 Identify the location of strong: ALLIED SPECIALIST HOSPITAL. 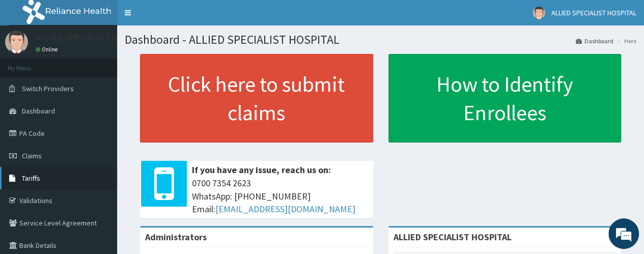
(453, 237).